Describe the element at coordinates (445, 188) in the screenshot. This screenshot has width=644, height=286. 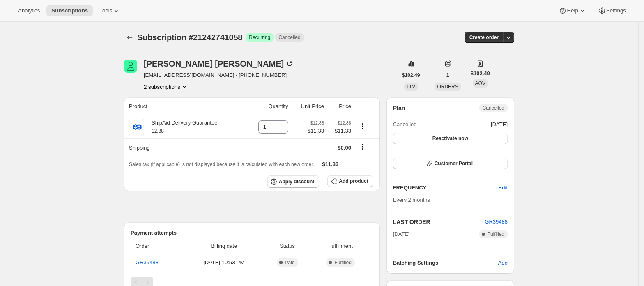
I see `h2: FREQUENCY` at that location.